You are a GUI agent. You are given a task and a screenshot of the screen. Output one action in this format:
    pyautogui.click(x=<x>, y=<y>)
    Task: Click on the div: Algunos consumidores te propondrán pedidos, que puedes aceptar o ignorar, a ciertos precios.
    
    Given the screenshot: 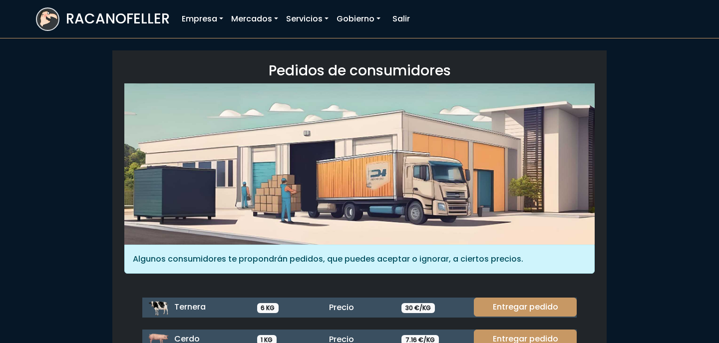 What is the action you would take?
    pyautogui.click(x=359, y=259)
    